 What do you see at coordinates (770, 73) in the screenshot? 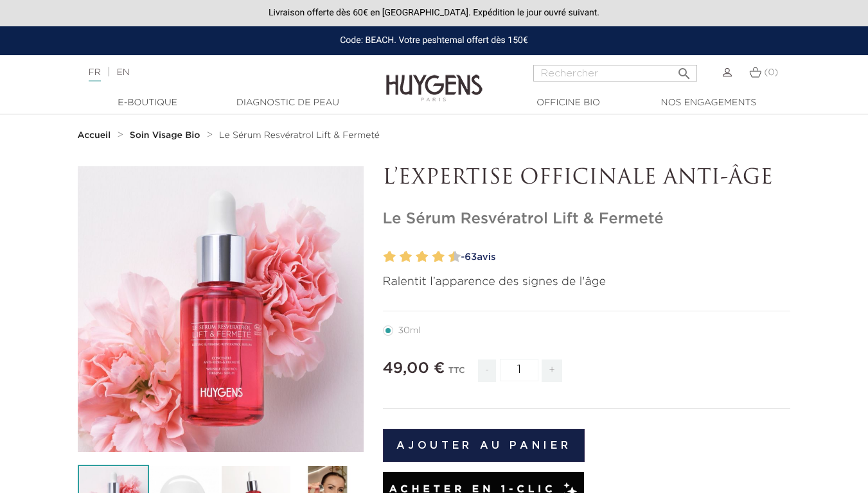
I see `span: (0)` at bounding box center [770, 73].